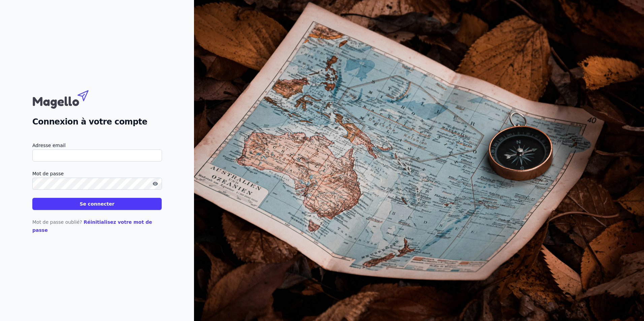 Image resolution: width=644 pixels, height=321 pixels. What do you see at coordinates (97, 122) in the screenshot?
I see `h2: Connexion à votre compte` at bounding box center [97, 122].